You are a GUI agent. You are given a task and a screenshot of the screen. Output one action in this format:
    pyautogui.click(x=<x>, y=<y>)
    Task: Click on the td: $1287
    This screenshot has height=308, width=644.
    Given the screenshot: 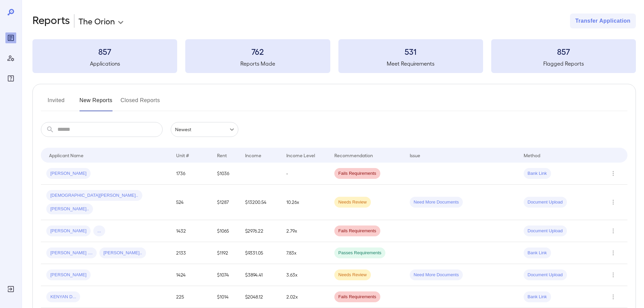 What is the action you would take?
    pyautogui.click(x=226, y=202)
    